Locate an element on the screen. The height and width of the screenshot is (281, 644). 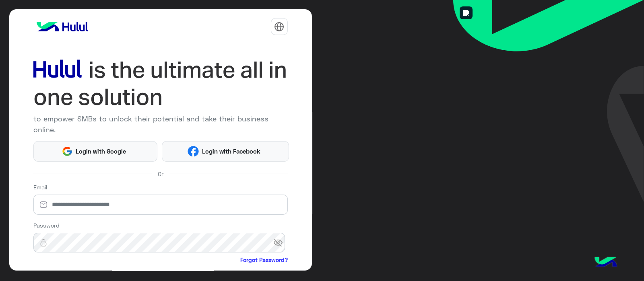
span: Or is located at coordinates (160, 174).